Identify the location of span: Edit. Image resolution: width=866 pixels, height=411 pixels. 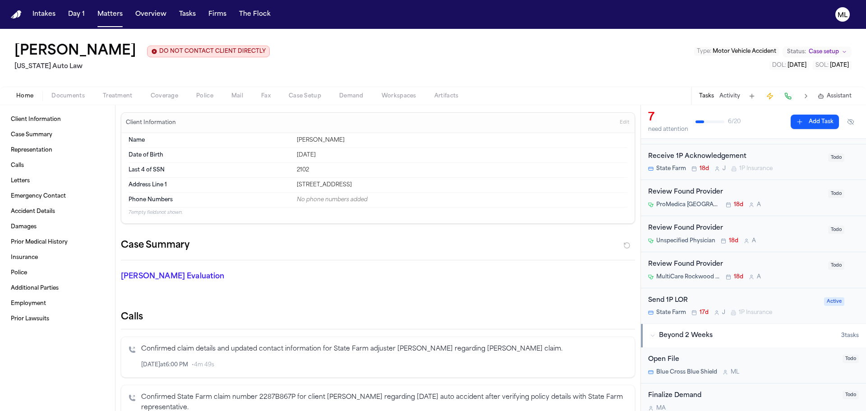
(624, 123).